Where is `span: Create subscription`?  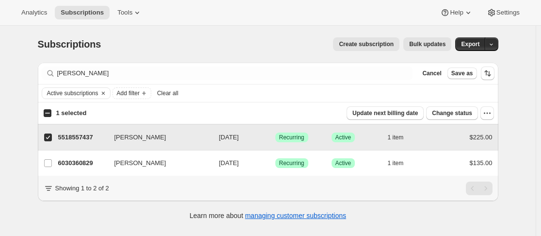 span: Create subscription is located at coordinates (366, 44).